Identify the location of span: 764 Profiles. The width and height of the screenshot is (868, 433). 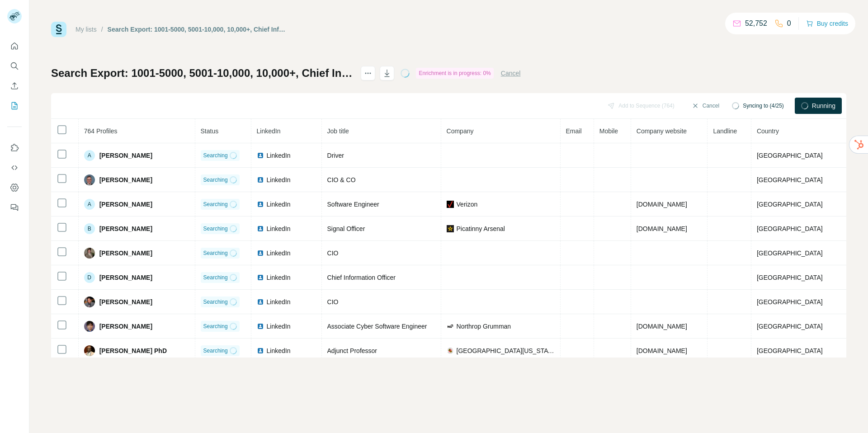
(101, 131).